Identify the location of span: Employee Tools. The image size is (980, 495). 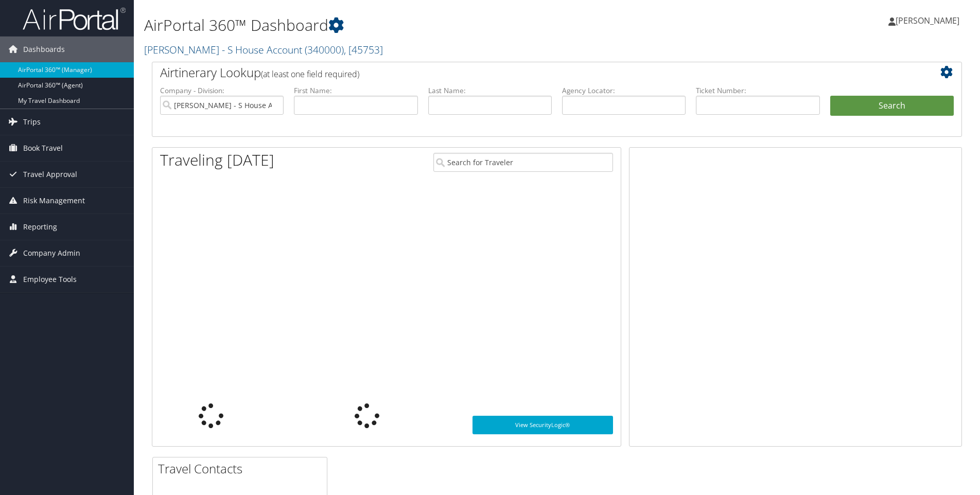
(50, 279).